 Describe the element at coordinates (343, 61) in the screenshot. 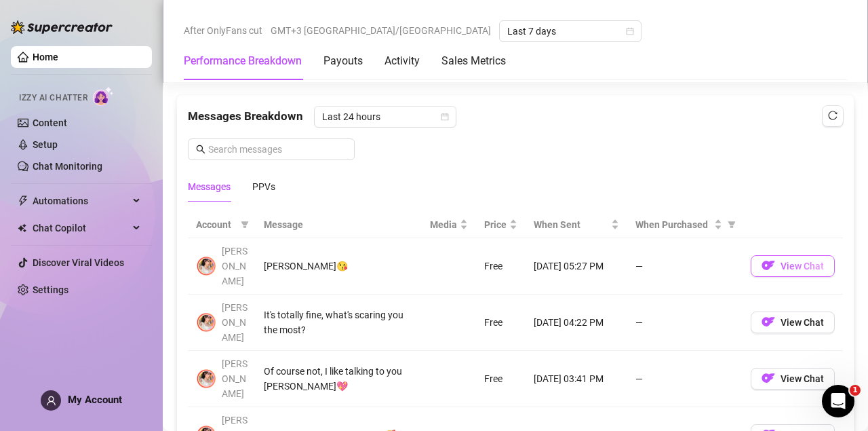

I see `div: Payouts` at that location.